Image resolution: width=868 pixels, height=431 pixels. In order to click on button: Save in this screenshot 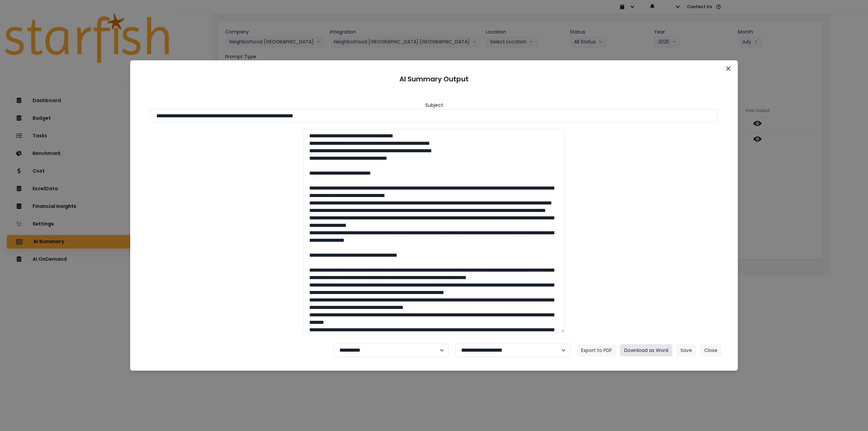, I will do `click(686, 350)`.